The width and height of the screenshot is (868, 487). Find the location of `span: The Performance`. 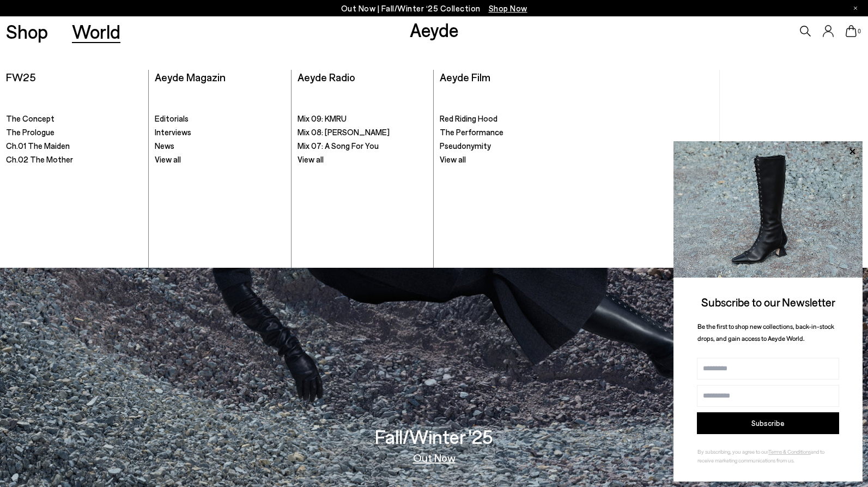

span: The Performance is located at coordinates (471, 132).